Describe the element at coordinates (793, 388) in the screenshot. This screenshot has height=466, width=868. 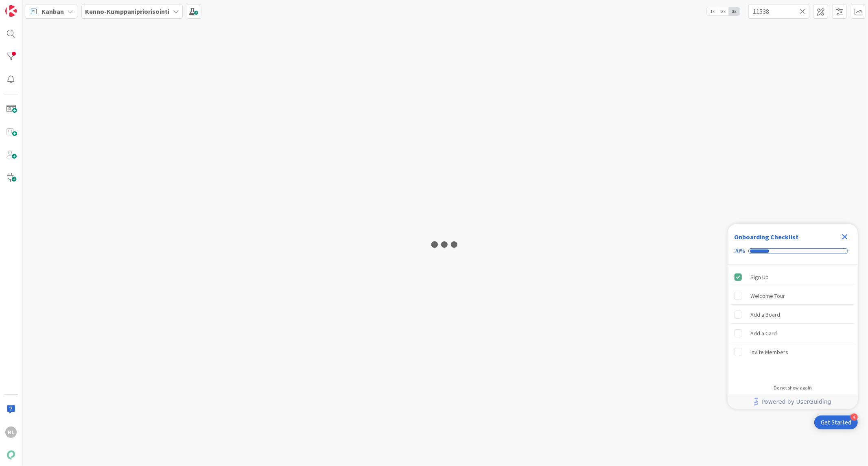
I see `div: Do not show again` at that location.